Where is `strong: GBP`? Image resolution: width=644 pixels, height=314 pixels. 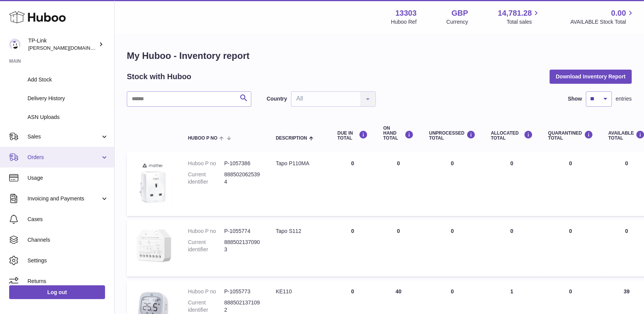 strong: GBP is located at coordinates (460, 13).